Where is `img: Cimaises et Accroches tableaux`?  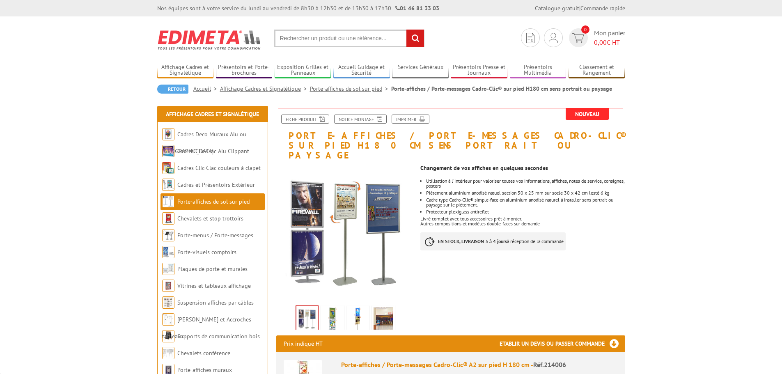
img: Cimaises et Accroches tableaux is located at coordinates (168, 319).